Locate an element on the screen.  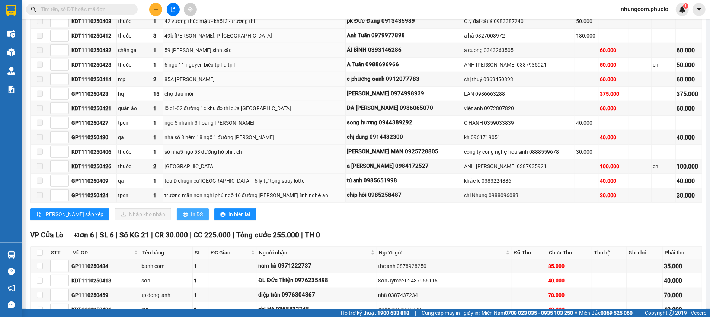
div: GP1110250459 is located at coordinates (105, 295).